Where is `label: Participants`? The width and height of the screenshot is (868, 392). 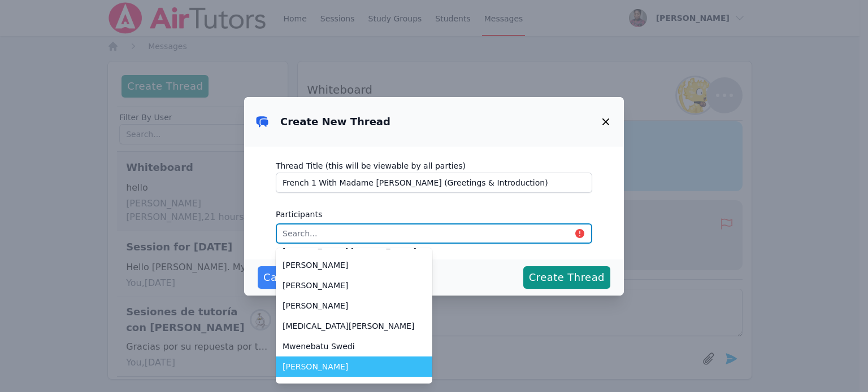
label: Participants is located at coordinates (434, 213).